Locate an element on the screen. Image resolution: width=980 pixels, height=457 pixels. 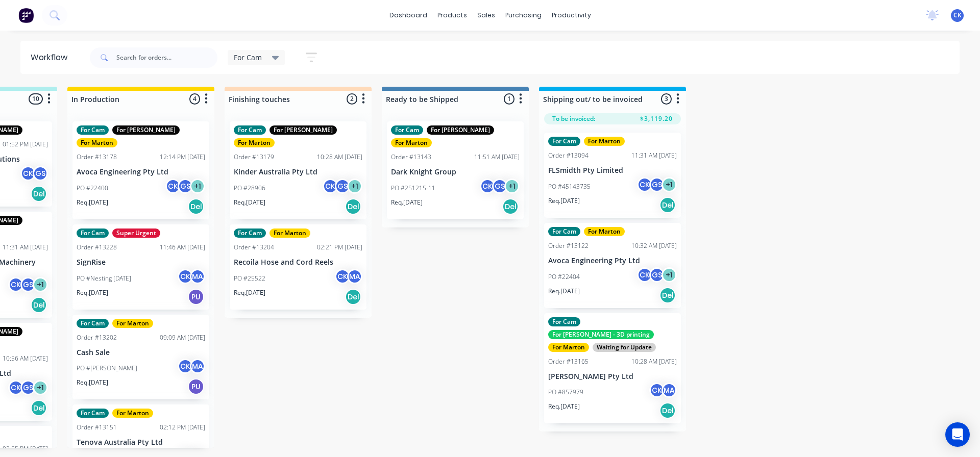
p: Dark Knight Group is located at coordinates (455, 172).